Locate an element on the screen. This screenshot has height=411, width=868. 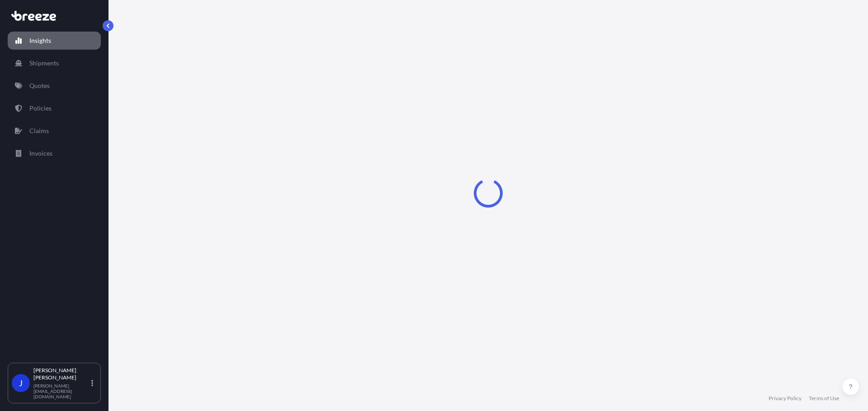
p: Invoices is located at coordinates (41, 153).